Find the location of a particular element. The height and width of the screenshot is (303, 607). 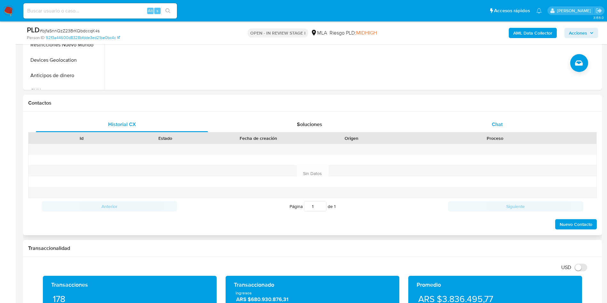

b: AML Data Collector is located at coordinates (533, 33).